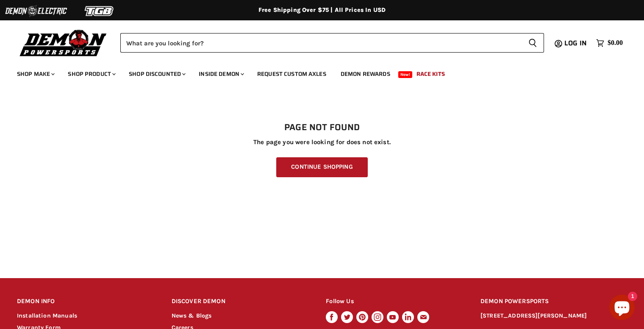 The image size is (644, 329). What do you see at coordinates (554, 301) in the screenshot?
I see `h2: DEMON POWERSPORTS` at bounding box center [554, 301].